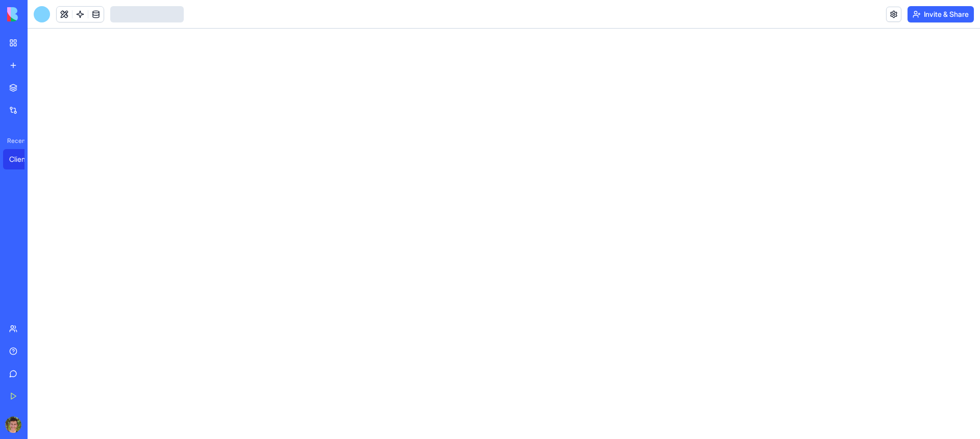 This screenshot has height=439, width=980. Describe the element at coordinates (23, 160) in the screenshot. I see `a: Client Notes Tracker` at that location.